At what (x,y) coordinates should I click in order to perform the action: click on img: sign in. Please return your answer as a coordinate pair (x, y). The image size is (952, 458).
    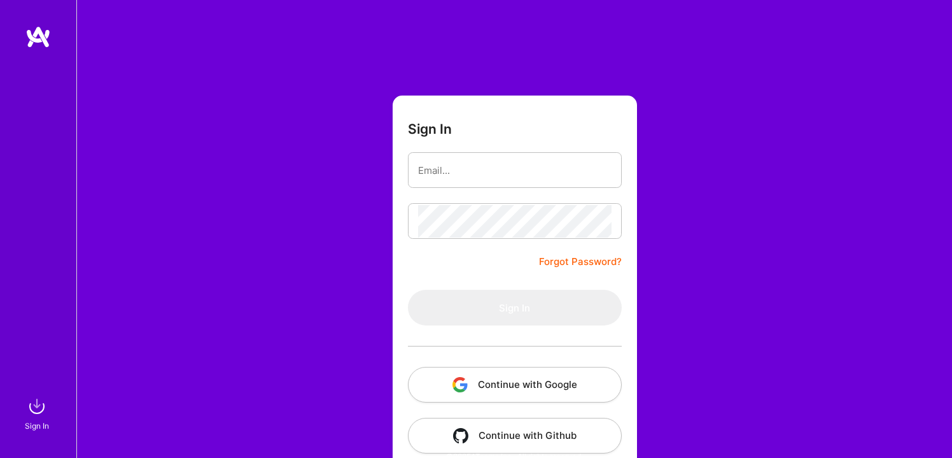
    Looking at the image, I should click on (37, 406).